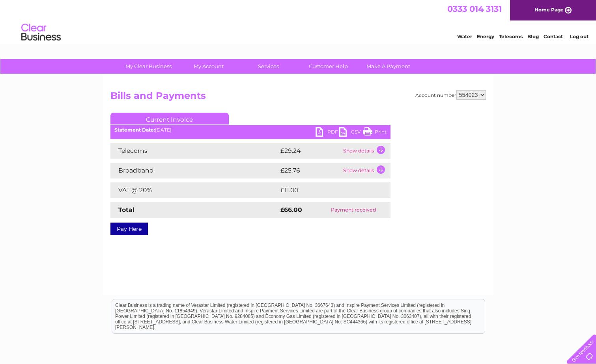 This screenshot has height=364, width=596. Describe the element at coordinates (194, 190) in the screenshot. I see `td: VAT @ 20%` at that location.